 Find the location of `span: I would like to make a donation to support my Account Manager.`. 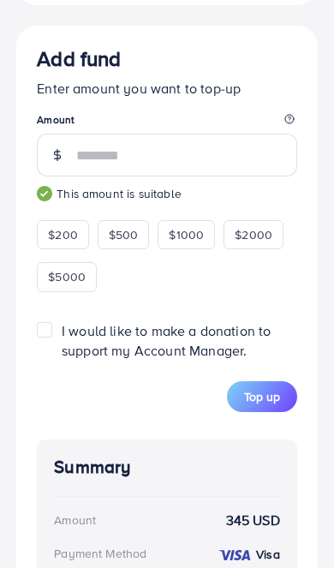

span: I would like to make a donation to support my Account Manager. is located at coordinates (166, 340).